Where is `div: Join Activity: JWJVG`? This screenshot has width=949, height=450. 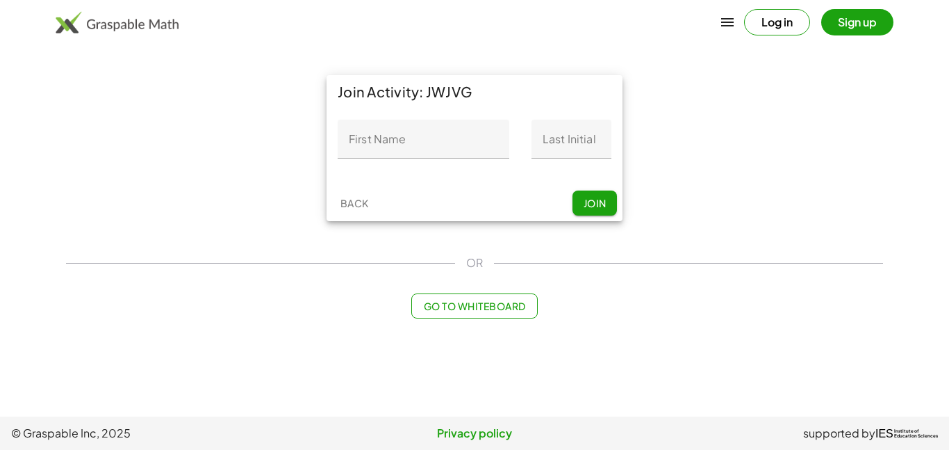 div: Join Activity: JWJVG is located at coordinates (475, 92).